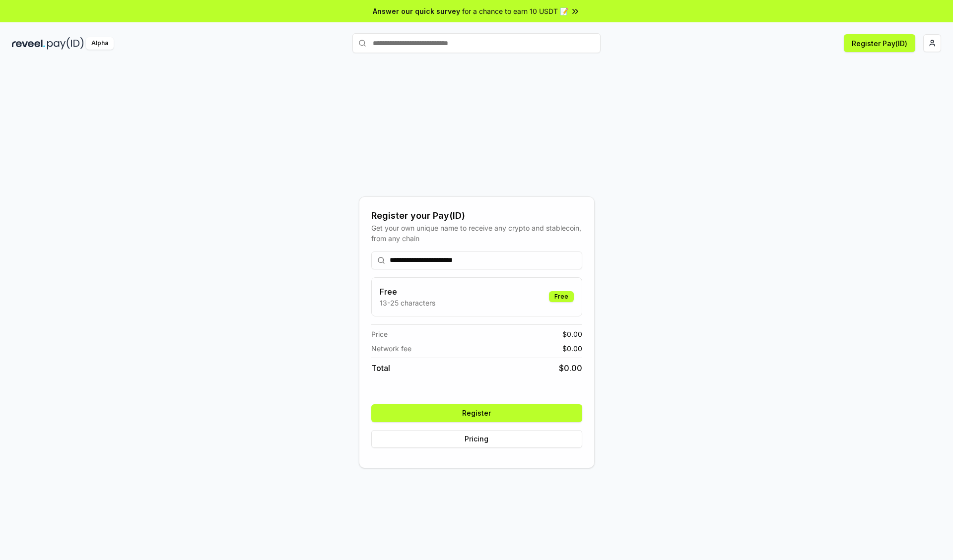 This screenshot has width=953, height=560. What do you see at coordinates (381, 368) in the screenshot?
I see `span: Total` at bounding box center [381, 368].